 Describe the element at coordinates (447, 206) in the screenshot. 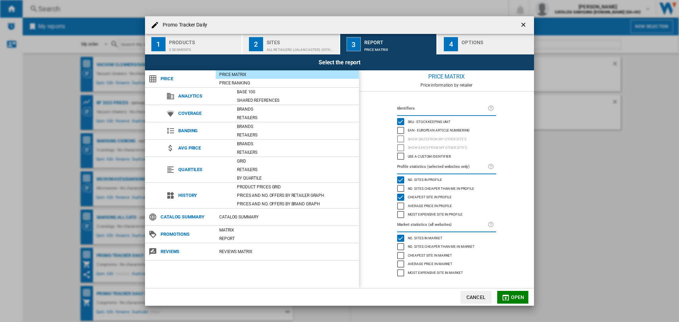

I see `md-checkbox: Average price in profile` at that location.